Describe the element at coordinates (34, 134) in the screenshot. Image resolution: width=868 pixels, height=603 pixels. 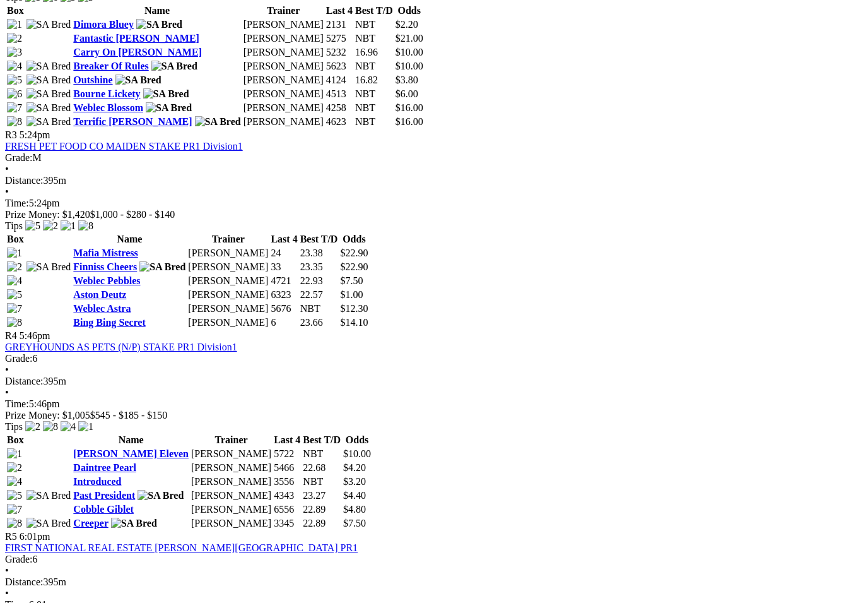
I see `span: 5:24pm` at that location.